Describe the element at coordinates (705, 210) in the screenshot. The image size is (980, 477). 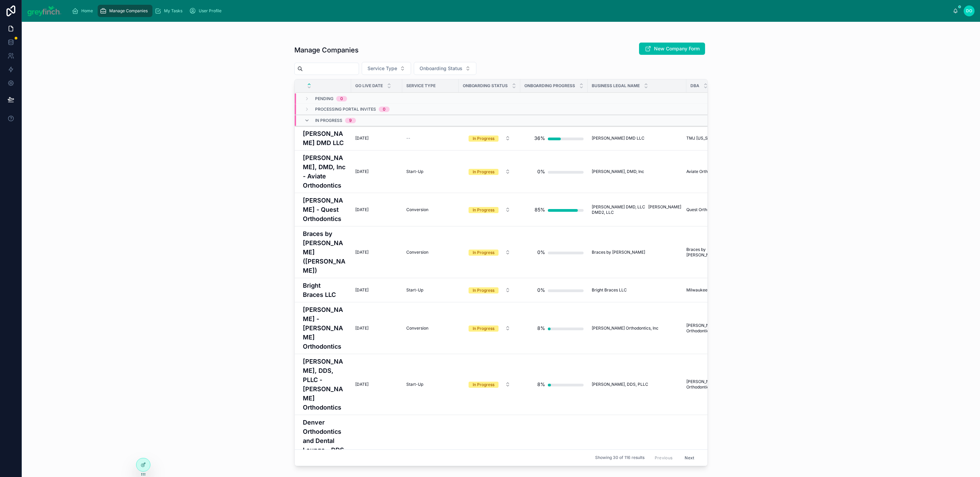
I see `span: Quest Orthodontics` at that location.